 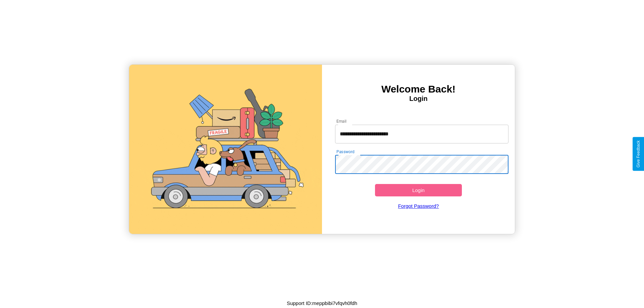 I want to click on button: Login, so click(x=418, y=190).